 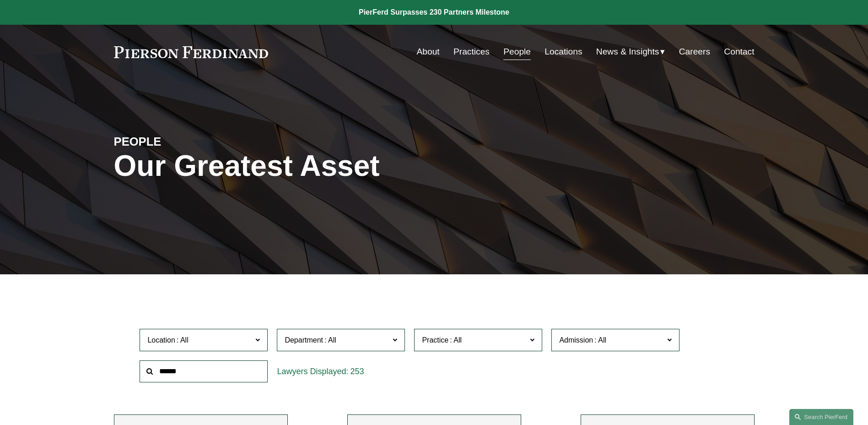 What do you see at coordinates (435, 340) in the screenshot?
I see `span: Practice` at bounding box center [435, 340].